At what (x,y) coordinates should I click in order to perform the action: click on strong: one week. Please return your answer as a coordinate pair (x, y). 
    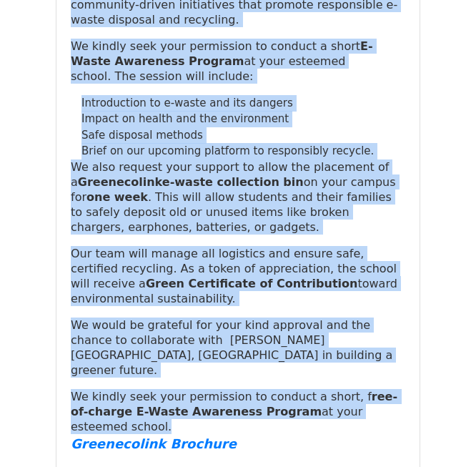
    Looking at the image, I should click on (118, 197).